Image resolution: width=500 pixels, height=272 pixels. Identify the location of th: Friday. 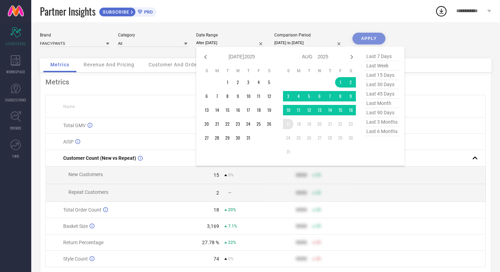
(259, 71).